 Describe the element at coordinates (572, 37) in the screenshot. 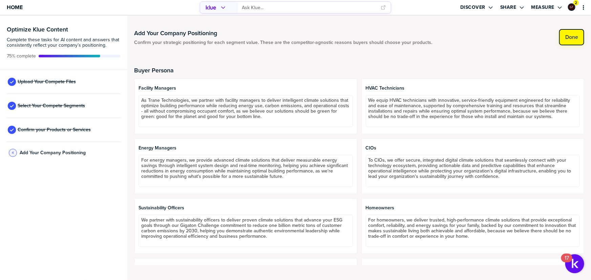

I see `label: Done` at that location.